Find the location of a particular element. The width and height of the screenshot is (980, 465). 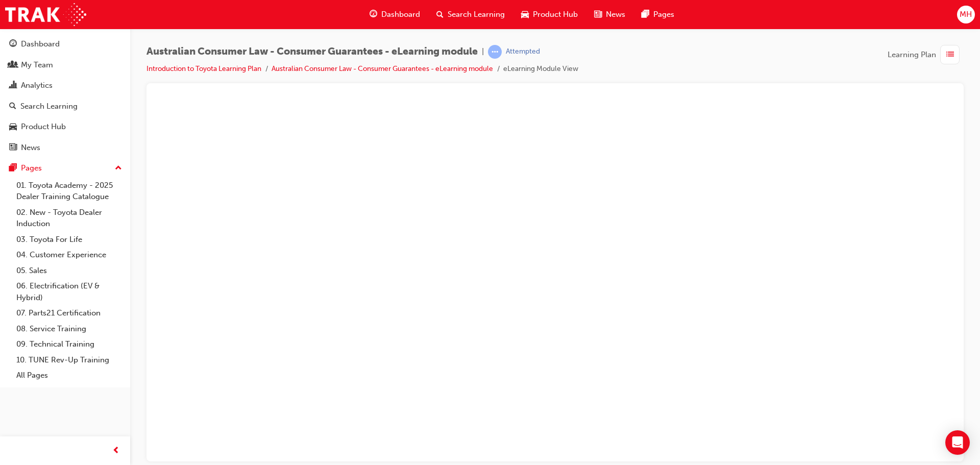

span: prev-icon is located at coordinates (116, 450).